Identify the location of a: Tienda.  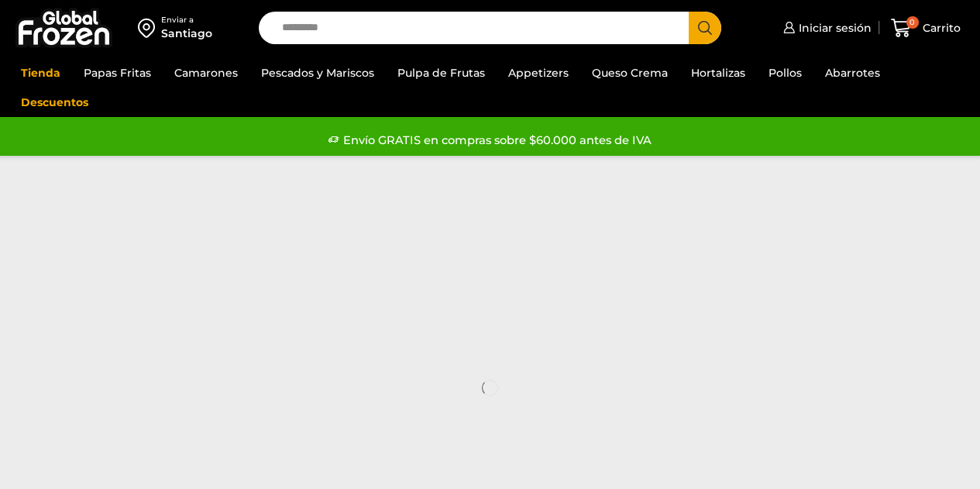
(41, 73).